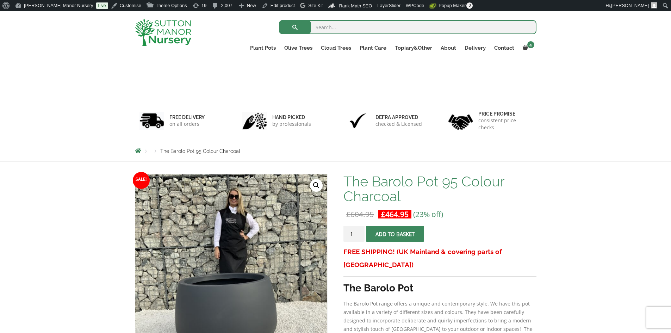  I want to click on img: logo, so click(163, 32).